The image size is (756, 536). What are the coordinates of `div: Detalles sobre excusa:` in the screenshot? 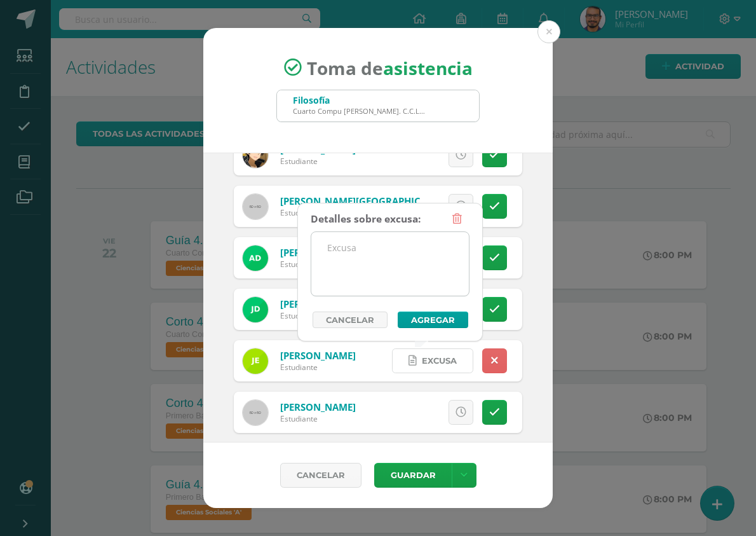 It's located at (366, 219).